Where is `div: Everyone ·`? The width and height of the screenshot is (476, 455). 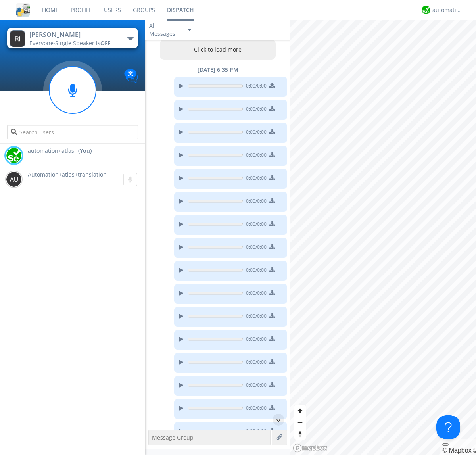
div: Everyone · is located at coordinates (74, 43).